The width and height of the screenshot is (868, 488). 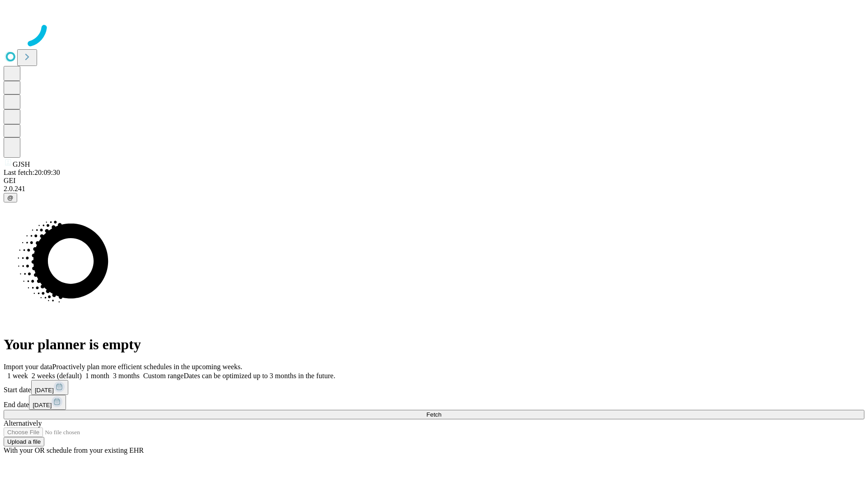 What do you see at coordinates (56, 375) in the screenshot?
I see `span: 2 weeks (default)` at bounding box center [56, 375].